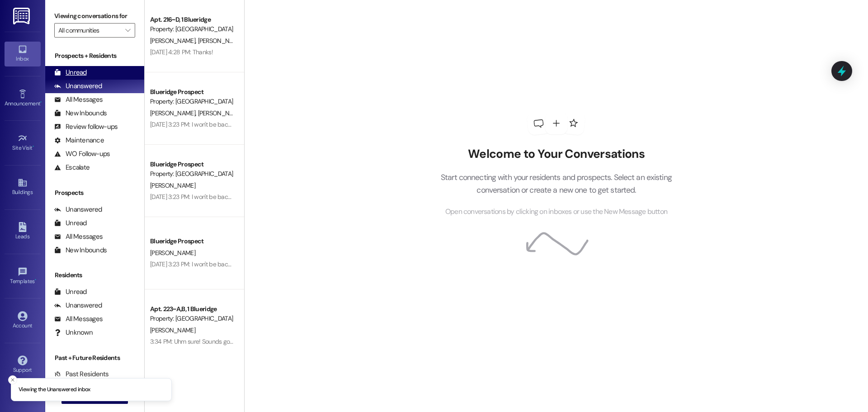 This screenshot has height=412, width=868. I want to click on label: Viewing conversations for, so click(95, 16).